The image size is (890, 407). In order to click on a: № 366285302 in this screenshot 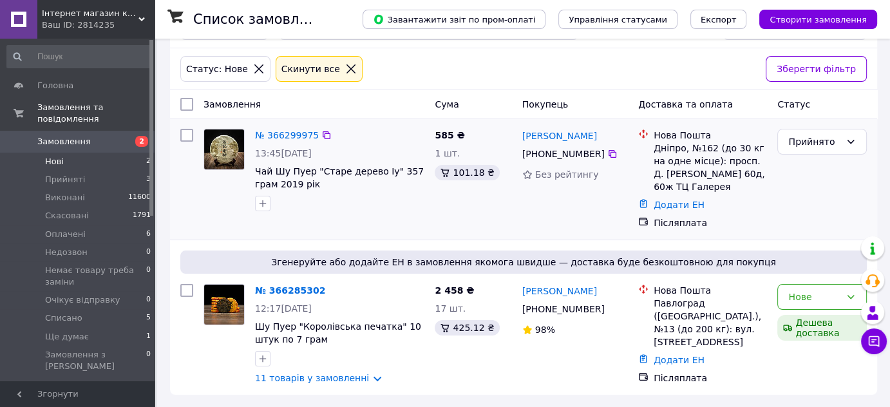, I will do `click(290, 290)`.